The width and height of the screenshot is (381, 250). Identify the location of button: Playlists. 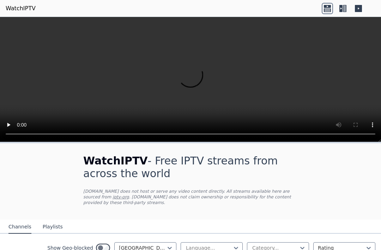
(53, 227).